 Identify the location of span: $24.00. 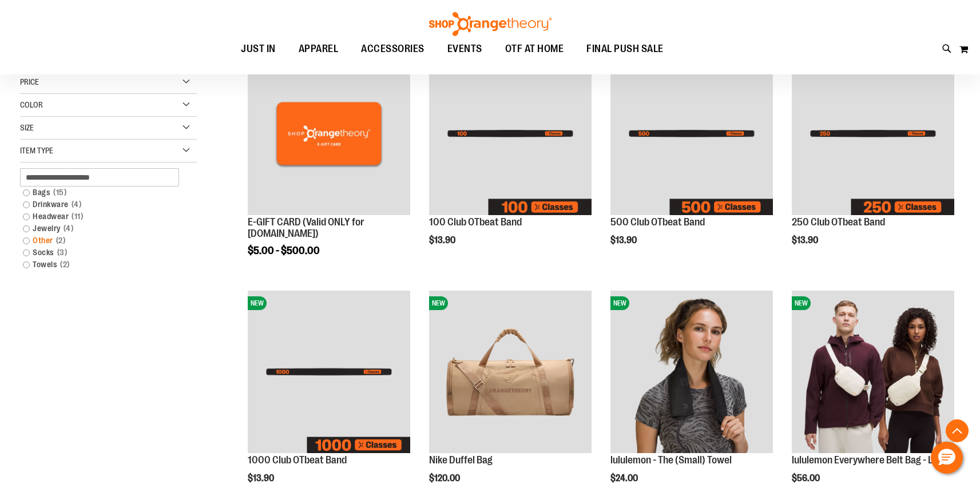
(625, 478).